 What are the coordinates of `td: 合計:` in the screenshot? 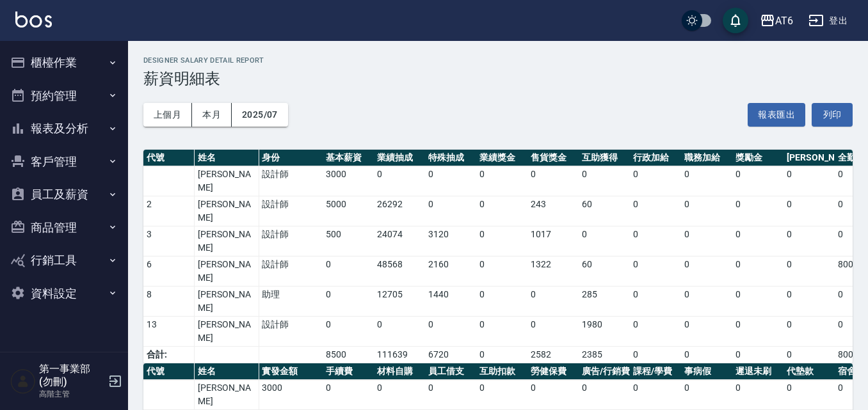 It's located at (169, 355).